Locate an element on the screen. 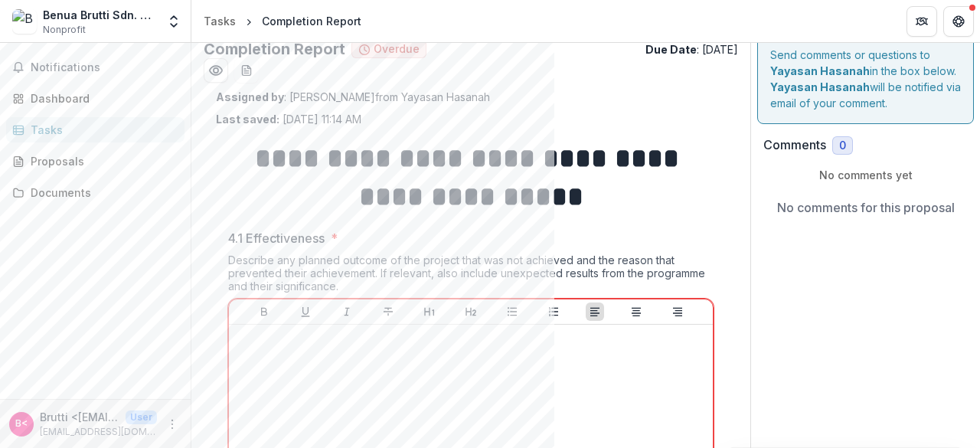  h2: Comments is located at coordinates (795, 145).